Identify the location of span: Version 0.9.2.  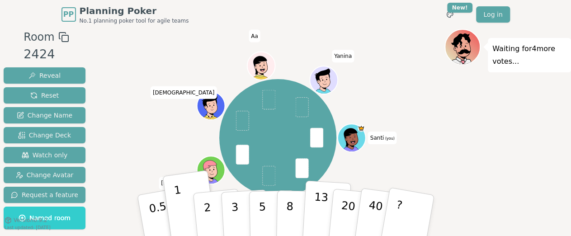
(30, 220).